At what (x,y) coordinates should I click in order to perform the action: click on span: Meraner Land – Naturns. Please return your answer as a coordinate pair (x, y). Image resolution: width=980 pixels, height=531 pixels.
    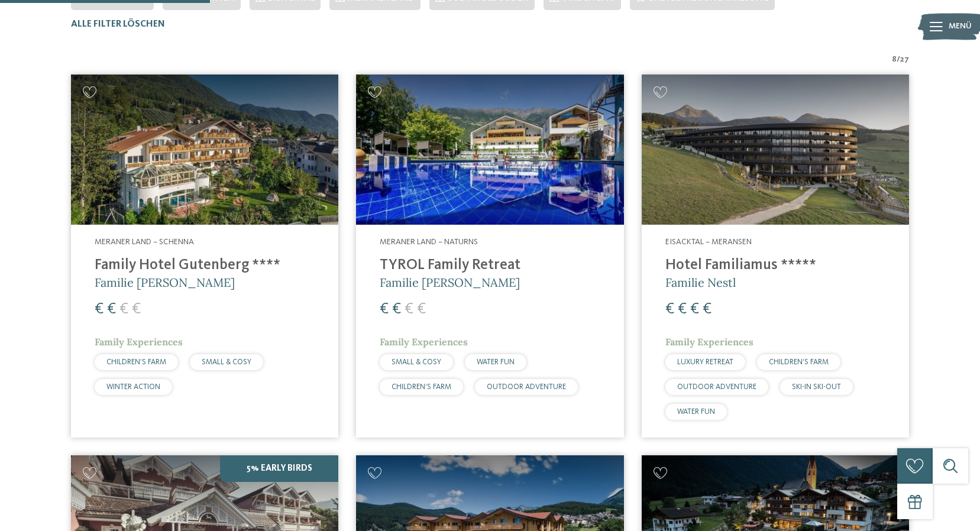
    Looking at the image, I should click on (429, 242).